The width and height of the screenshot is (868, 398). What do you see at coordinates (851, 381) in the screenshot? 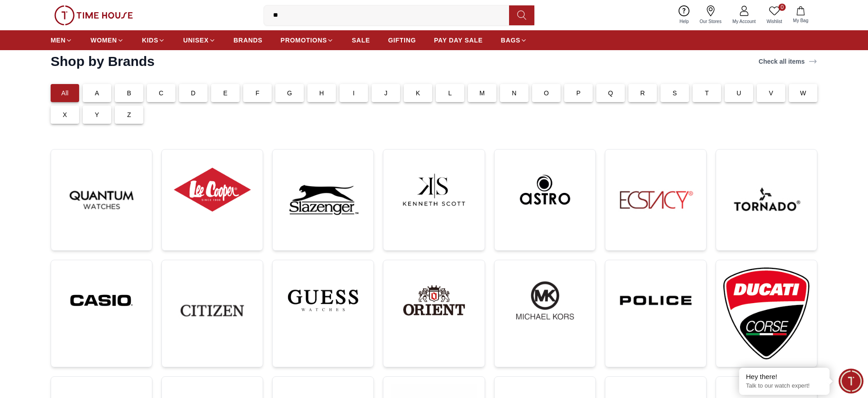
I see `div: Chat Widget` at bounding box center [851, 381].